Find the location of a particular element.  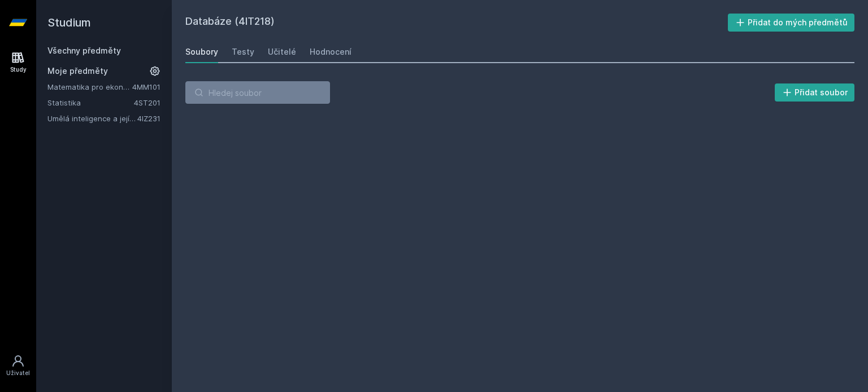

span: Moje předměty is located at coordinates (77, 71).